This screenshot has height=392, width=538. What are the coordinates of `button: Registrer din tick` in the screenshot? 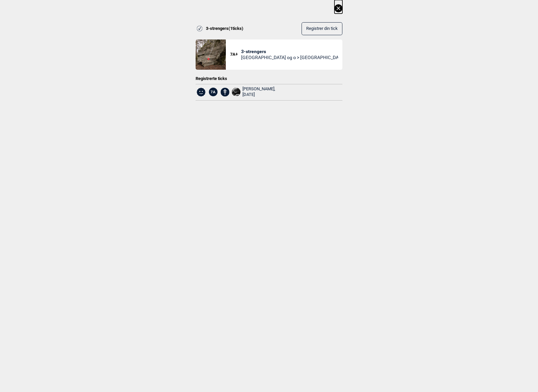 It's located at (322, 29).